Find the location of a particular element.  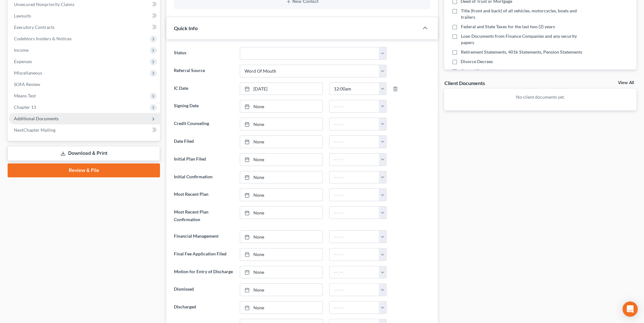

span: Expenses is located at coordinates (23, 61).